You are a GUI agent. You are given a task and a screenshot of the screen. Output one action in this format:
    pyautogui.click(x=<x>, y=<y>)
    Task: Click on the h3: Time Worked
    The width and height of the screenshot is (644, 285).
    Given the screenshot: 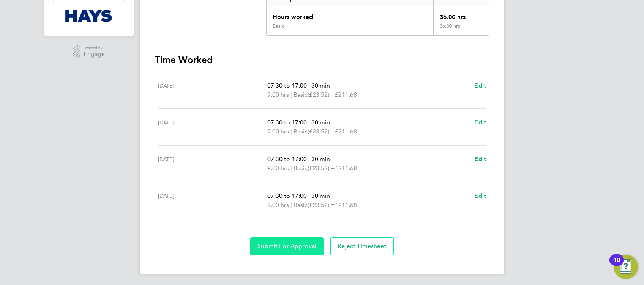 What is the action you would take?
    pyautogui.click(x=322, y=60)
    